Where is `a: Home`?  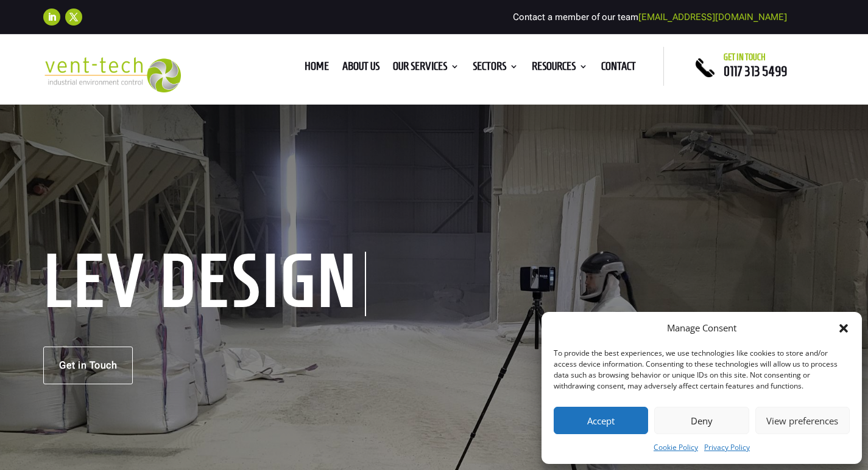 a: Home is located at coordinates (317, 69).